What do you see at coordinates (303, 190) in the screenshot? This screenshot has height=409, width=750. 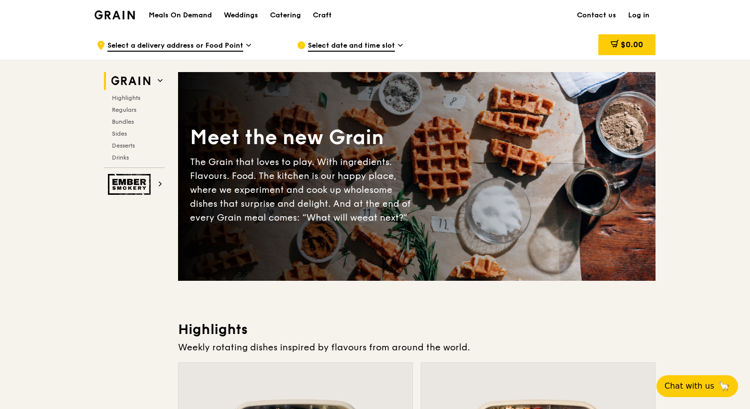 I see `div: The Grain that loves to play. With ingredients. Flavours. Food. The kitchen is our happy place, w...` at bounding box center [303, 190].